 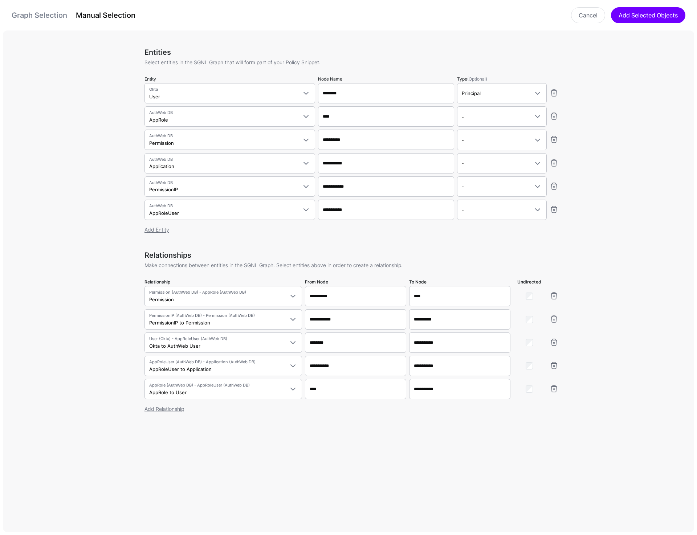 I want to click on span: PermissionIP, so click(x=163, y=189).